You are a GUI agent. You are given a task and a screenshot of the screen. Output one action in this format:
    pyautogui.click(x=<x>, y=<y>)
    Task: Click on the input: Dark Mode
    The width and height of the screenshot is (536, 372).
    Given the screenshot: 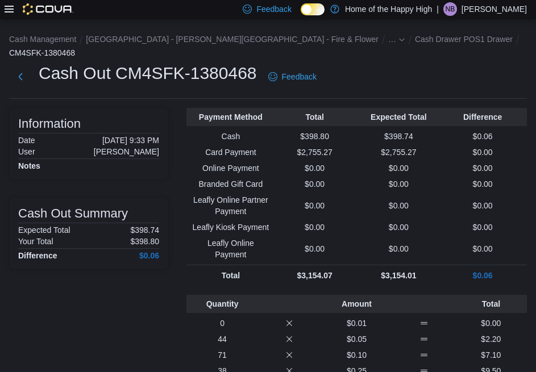 What is the action you would take?
    pyautogui.click(x=313, y=9)
    